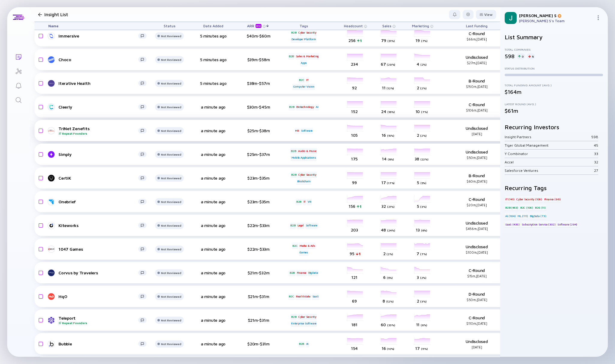  What do you see at coordinates (98, 272) in the screenshot?
I see `div: Corvus by Travelers` at bounding box center [98, 272].